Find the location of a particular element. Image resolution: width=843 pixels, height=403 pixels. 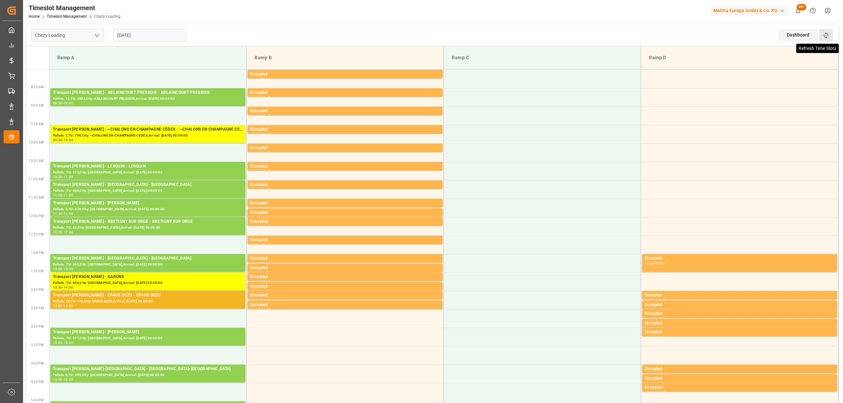

span: 4:30 PM is located at coordinates (37, 382).